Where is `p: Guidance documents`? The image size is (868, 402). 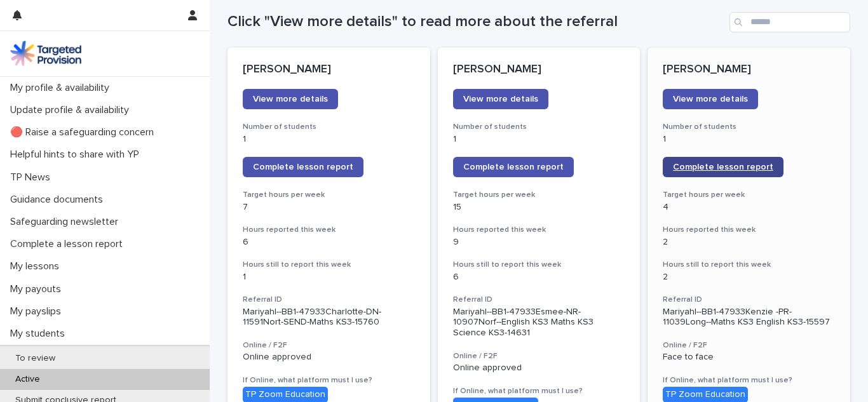 p: Guidance documents is located at coordinates (59, 200).